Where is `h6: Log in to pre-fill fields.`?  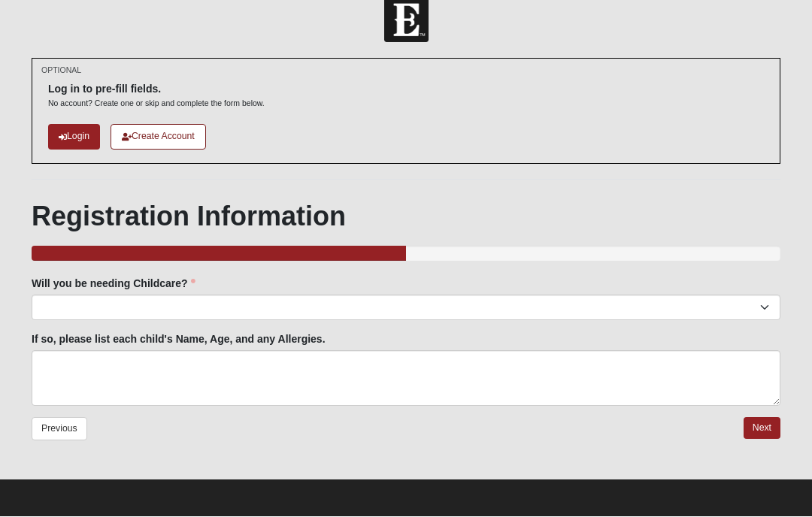 h6: Log in to pre-fill fields. is located at coordinates (156, 90).